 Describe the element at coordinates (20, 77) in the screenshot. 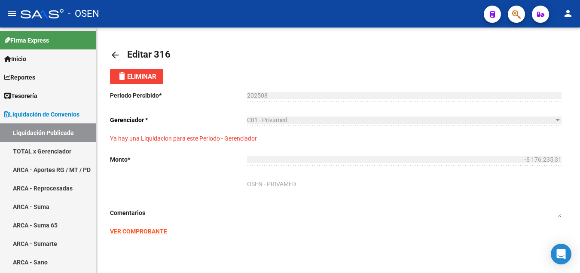

I see `span: Reportes` at that location.